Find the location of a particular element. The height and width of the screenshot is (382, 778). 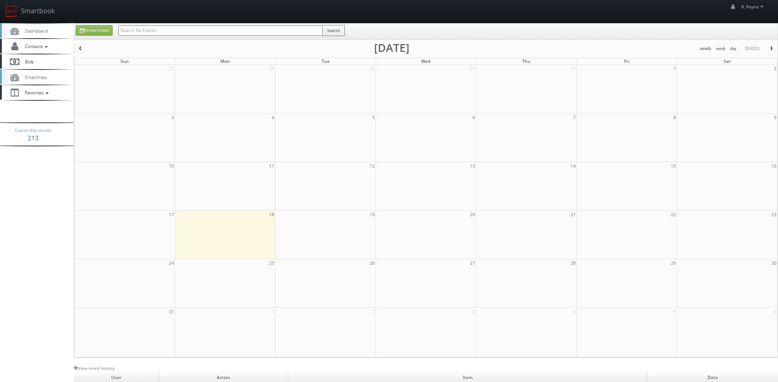

span: Events this month is located at coordinates (33, 130).